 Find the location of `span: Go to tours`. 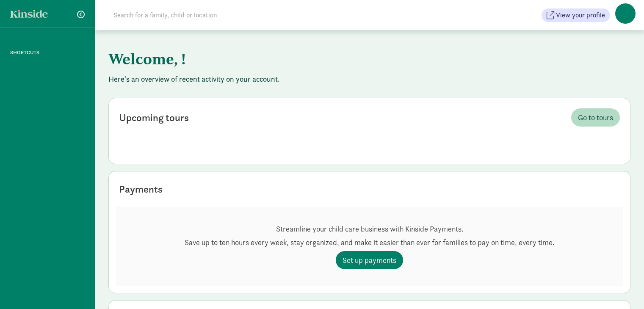

span: Go to tours is located at coordinates (595, 117).